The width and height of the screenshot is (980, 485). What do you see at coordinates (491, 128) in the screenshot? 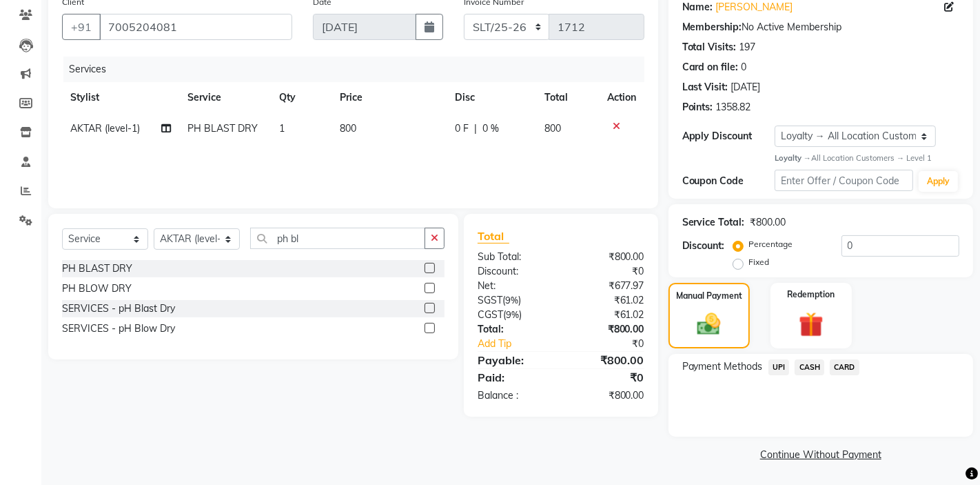
I see `span: 0 %` at bounding box center [491, 128].